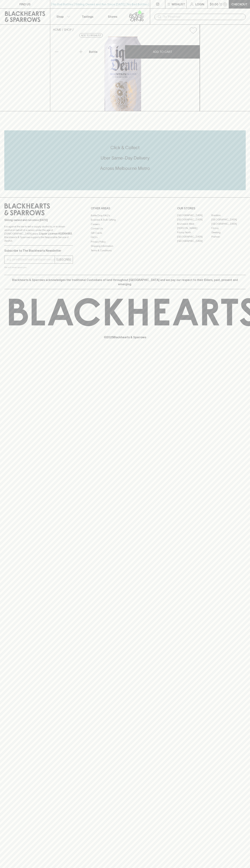 This screenshot has height=868, width=250. I want to click on p: ADD TO CART, so click(162, 52).